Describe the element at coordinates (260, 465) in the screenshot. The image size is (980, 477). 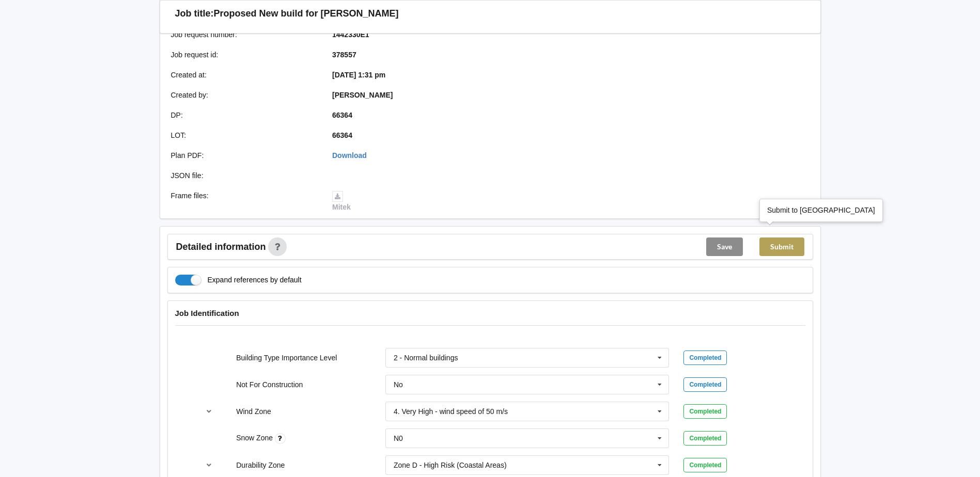
I see `label: Durability Zone` at that location.